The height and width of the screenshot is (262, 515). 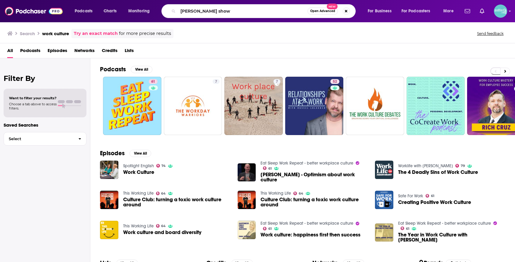 I want to click on span: Credits, so click(x=110, y=52).